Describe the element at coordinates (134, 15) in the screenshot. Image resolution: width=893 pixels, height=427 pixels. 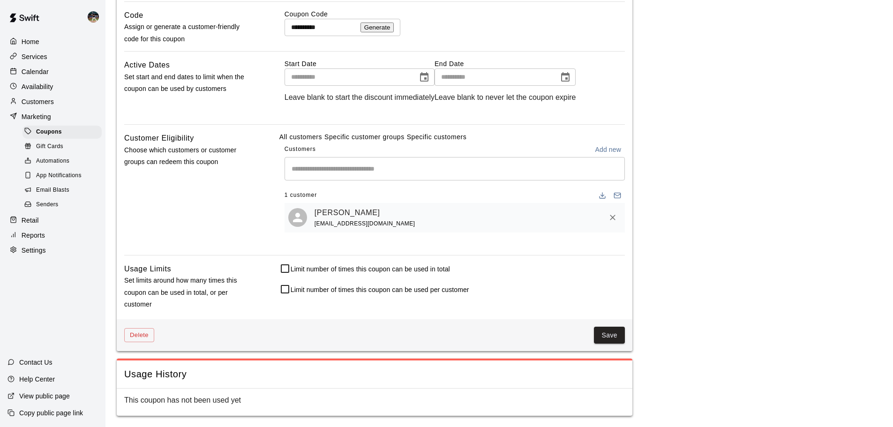
I see `h6: Code` at that location.